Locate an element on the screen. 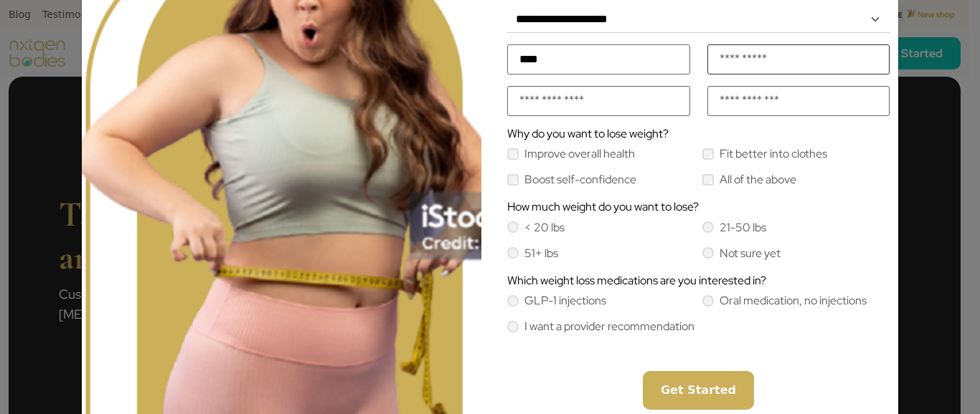 The width and height of the screenshot is (980, 414). label: Improve overall health is located at coordinates (579, 154).